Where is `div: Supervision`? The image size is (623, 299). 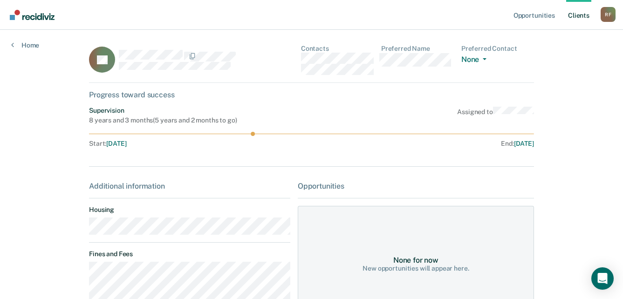 div: Supervision is located at coordinates (163, 110).